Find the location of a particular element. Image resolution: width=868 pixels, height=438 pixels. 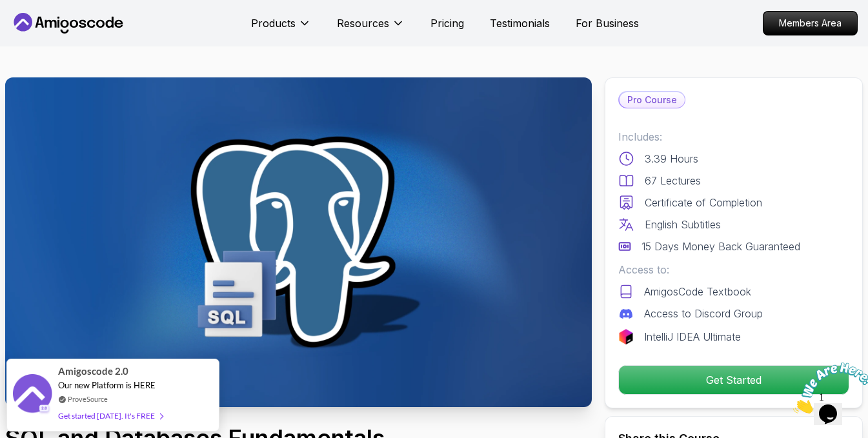

p: IntelliJ IDEA Ultimate is located at coordinates (692, 337).